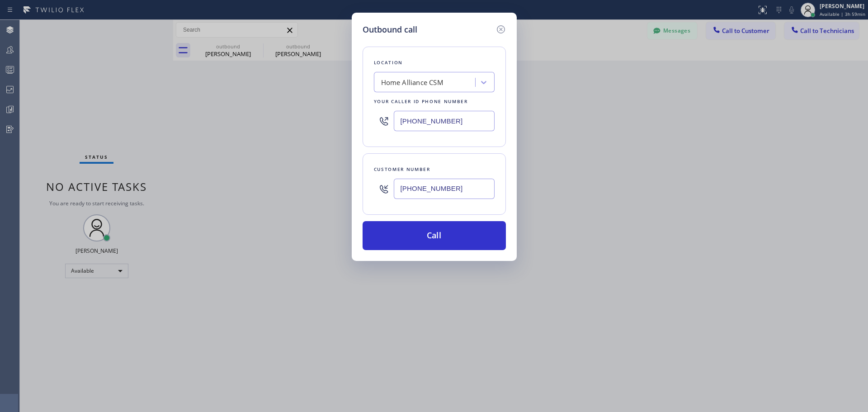 Image resolution: width=868 pixels, height=412 pixels. What do you see at coordinates (389, 29) in the screenshot?
I see `h5: Outbound call` at bounding box center [389, 29].